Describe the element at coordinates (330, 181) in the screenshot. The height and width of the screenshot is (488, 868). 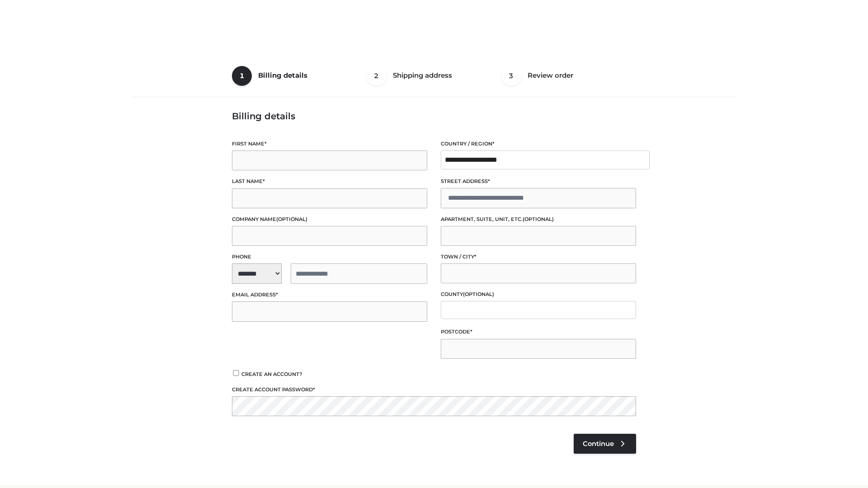
I see `label: Last name` at that location.